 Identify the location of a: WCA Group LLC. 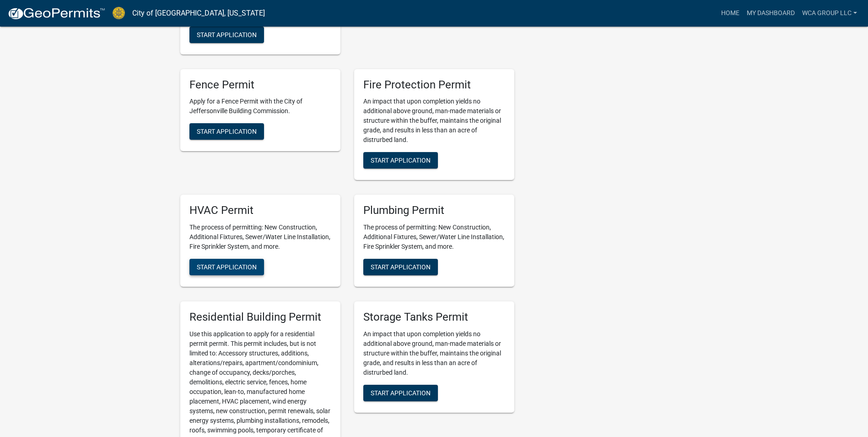
(830, 13).